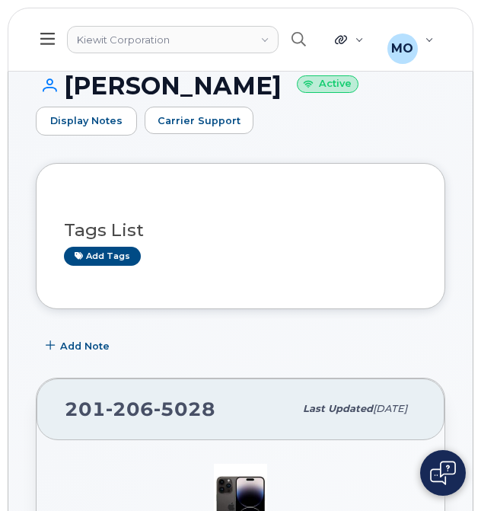 This screenshot has height=511, width=481. What do you see at coordinates (86, 121) in the screenshot?
I see `a: Display Notes` at bounding box center [86, 121].